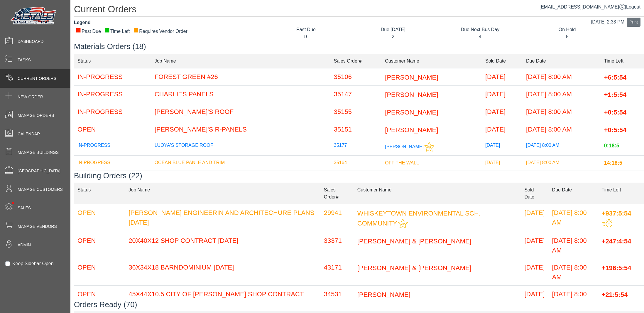  Describe the element at coordinates (356, 77) in the screenshot. I see `td: 35106` at that location.